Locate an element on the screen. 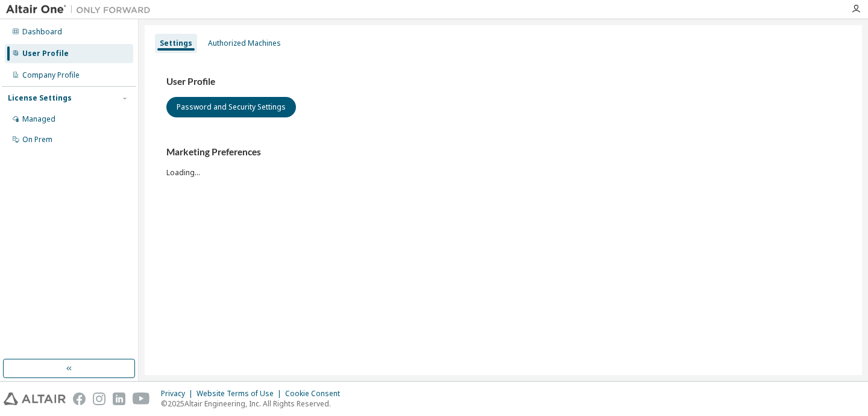 The image size is (868, 416). h3: Marketing Preferences is located at coordinates (503, 152).